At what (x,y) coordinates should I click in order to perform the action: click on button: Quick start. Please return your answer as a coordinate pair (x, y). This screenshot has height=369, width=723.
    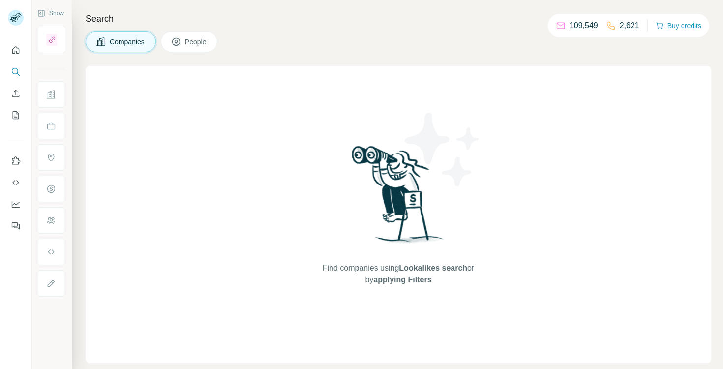
    Looking at the image, I should click on (16, 50).